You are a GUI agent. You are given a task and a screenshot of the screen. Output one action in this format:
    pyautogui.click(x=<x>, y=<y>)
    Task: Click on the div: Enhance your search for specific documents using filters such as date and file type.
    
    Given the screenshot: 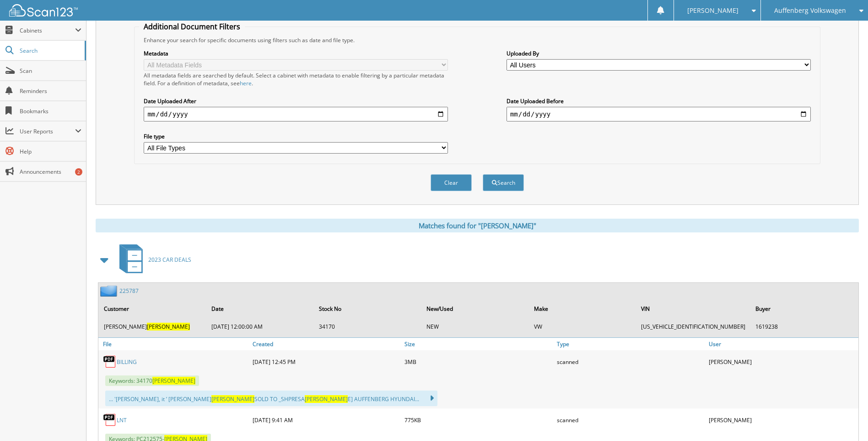 What is the action you would take?
    pyautogui.click(x=477, y=40)
    